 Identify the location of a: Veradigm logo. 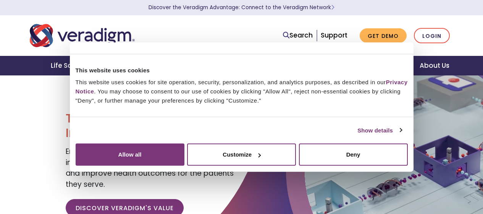
(82, 36).